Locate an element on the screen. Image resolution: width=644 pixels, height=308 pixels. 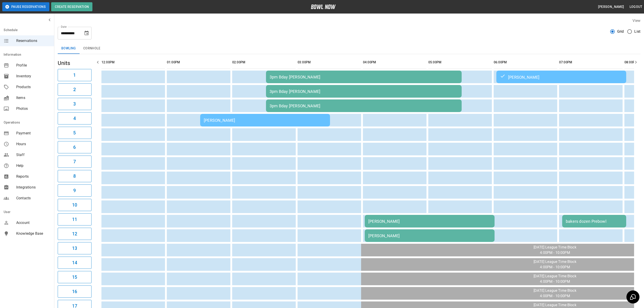
button: 6 is located at coordinates (75, 147).